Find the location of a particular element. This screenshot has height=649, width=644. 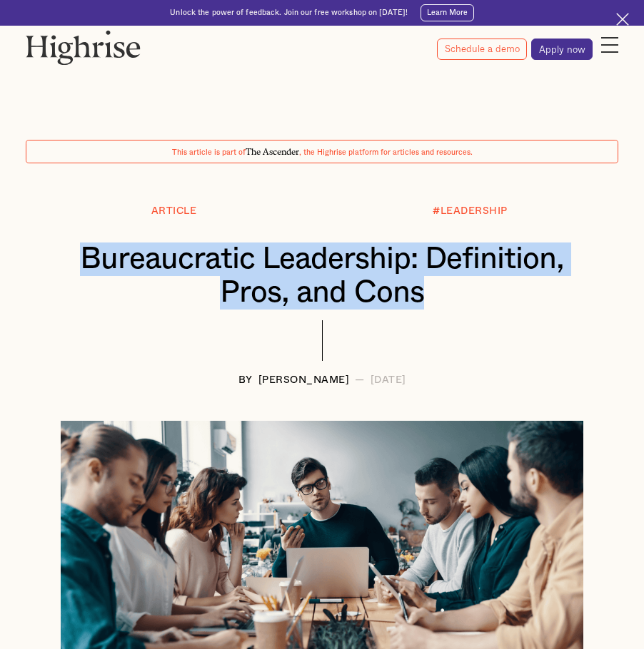

h1: Bureaucratic Leadership: Definition, Pros, and Cons is located at coordinates (322, 276).